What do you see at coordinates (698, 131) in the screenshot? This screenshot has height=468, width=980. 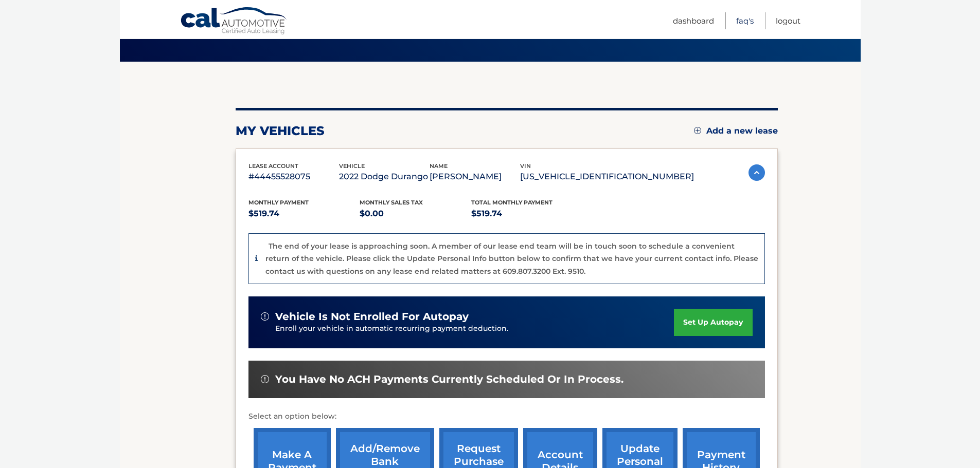 I see `img: add.svg` at bounding box center [698, 131].